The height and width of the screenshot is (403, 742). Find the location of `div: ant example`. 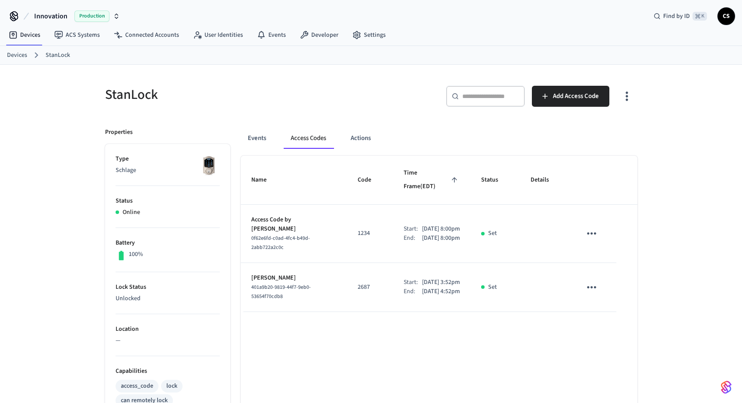

div: ant example is located at coordinates (439, 138).